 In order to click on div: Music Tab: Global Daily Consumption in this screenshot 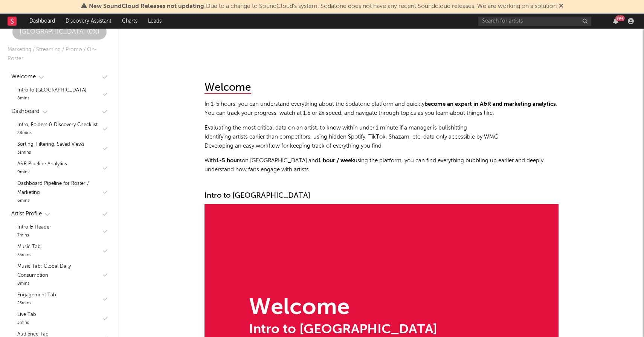, I will do `click(59, 271)`.